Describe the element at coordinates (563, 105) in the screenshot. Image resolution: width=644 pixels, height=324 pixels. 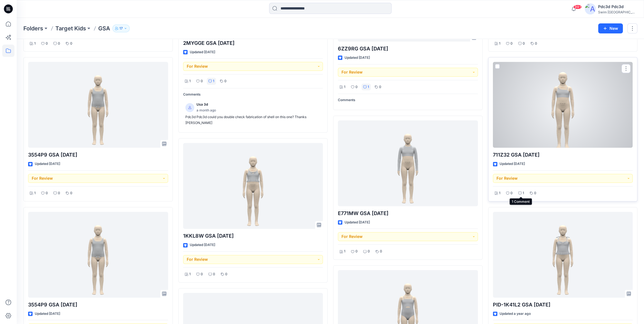
I see `a: 711Z32 GSA 2024.11.14` at that location.